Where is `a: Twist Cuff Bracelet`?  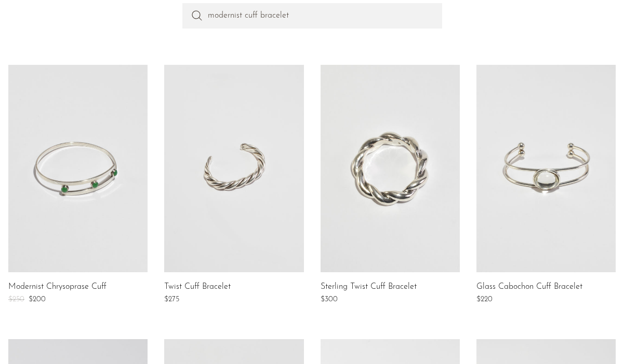
a: Twist Cuff Bracelet is located at coordinates (197, 287).